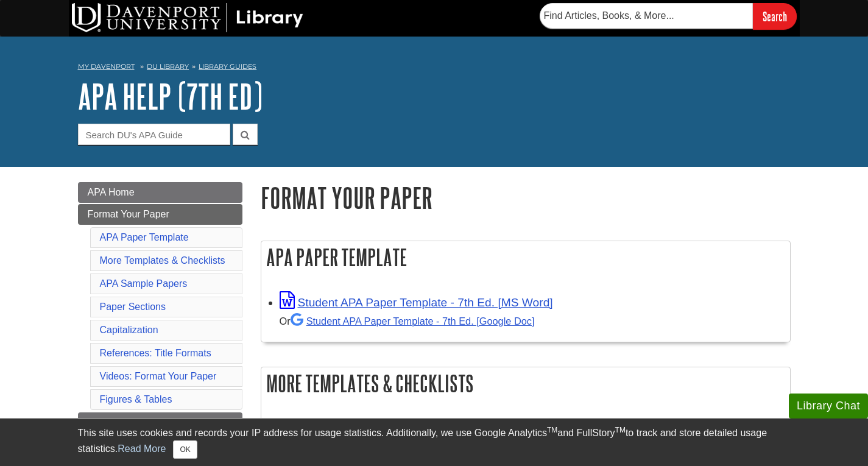 The height and width of the screenshot is (466, 868). I want to click on a: More Templates & Checklists, so click(163, 260).